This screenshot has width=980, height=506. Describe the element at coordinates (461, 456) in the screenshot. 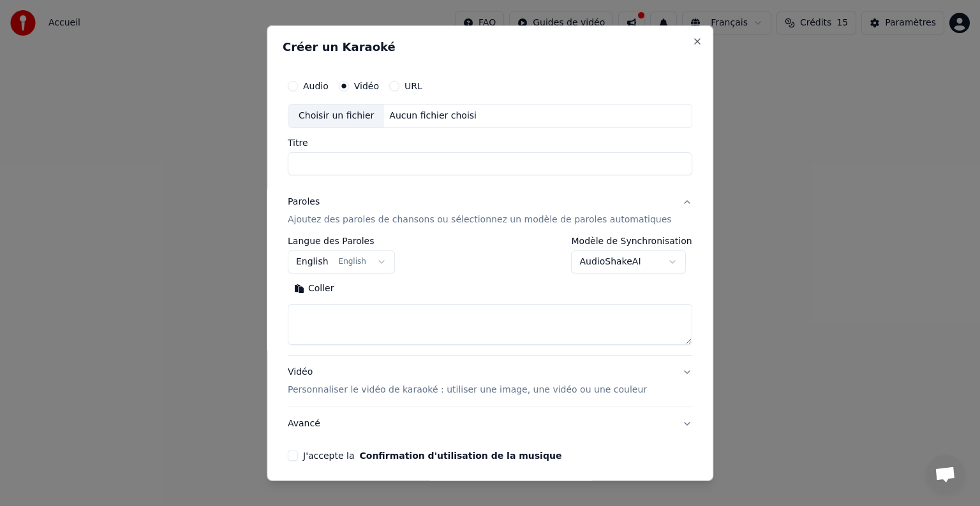

I see `button: J'accepte la` at that location.